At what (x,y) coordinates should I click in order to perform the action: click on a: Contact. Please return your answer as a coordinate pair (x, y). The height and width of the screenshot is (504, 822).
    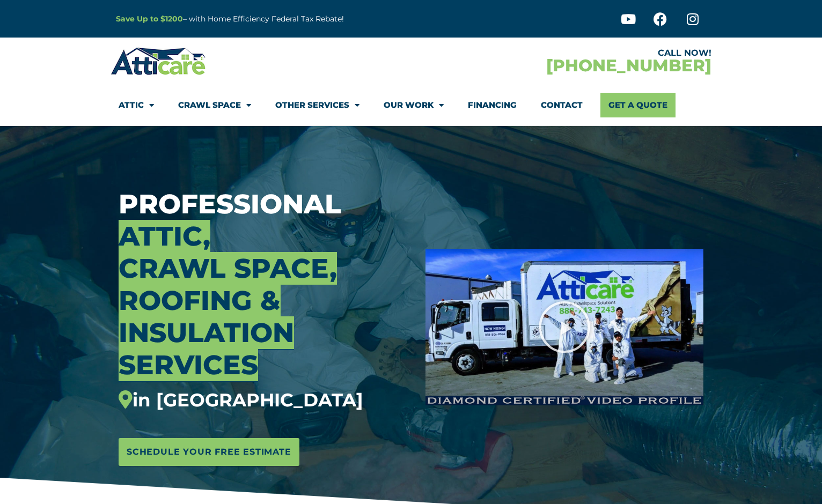
    Looking at the image, I should click on (561, 105).